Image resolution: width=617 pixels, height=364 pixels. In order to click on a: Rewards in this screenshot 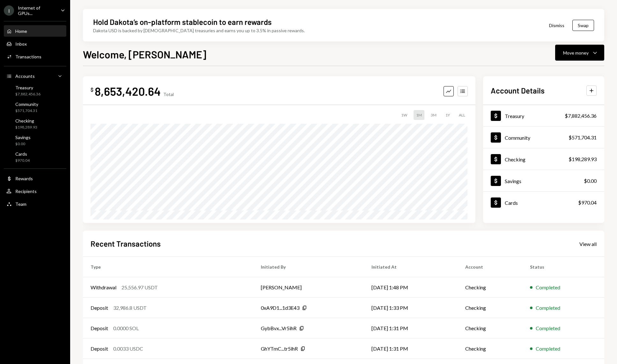, I will do `click(35, 178)`.